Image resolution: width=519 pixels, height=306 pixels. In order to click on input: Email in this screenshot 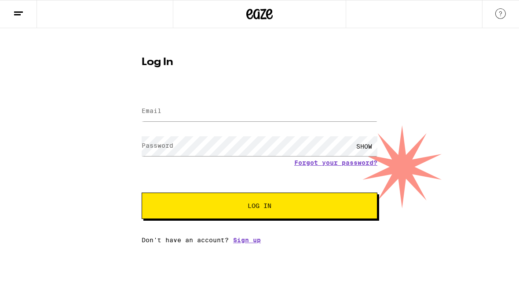, I will do `click(260, 111)`.